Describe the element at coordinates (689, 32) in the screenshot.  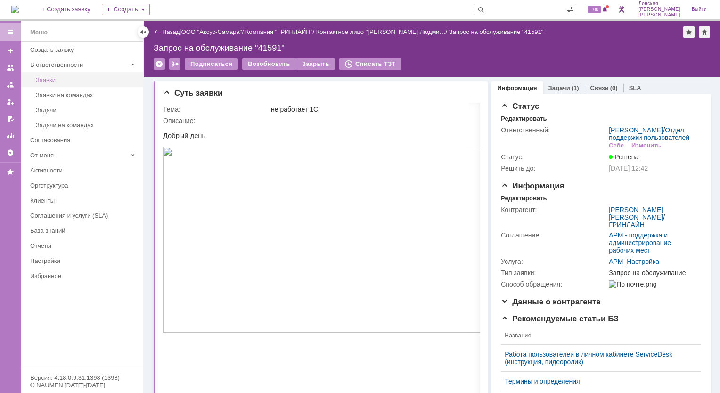
I see `div: Добавить в избранное` at that location.